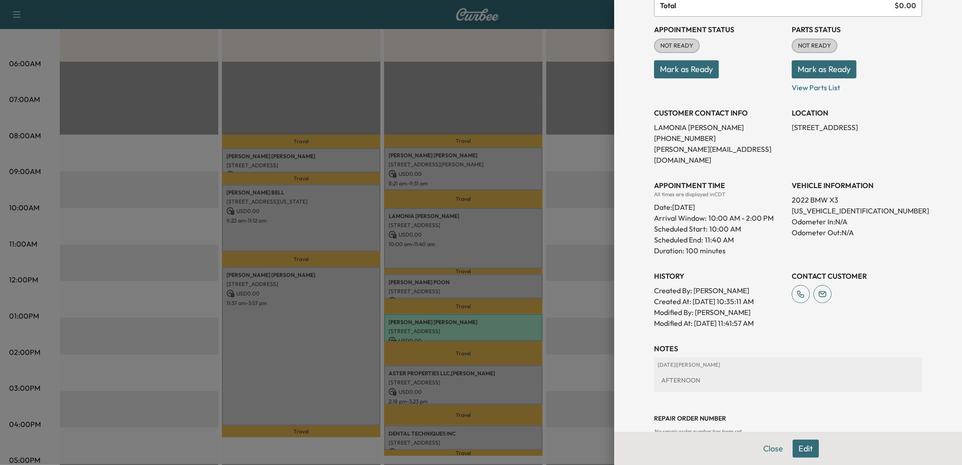 Image resolution: width=962 pixels, height=465 pixels. I want to click on p: View Parts List, so click(857, 86).